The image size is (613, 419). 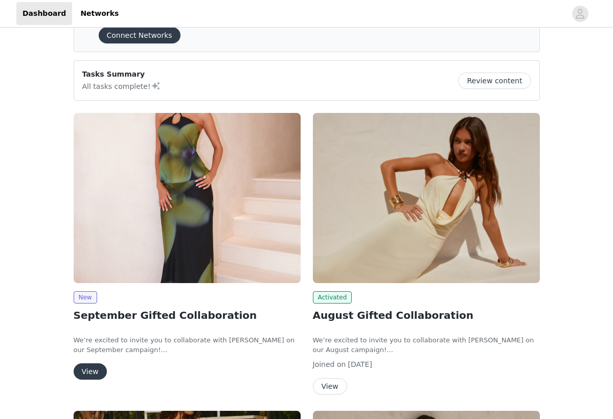 What do you see at coordinates (332, 298) in the screenshot?
I see `span: Activated` at bounding box center [332, 298].